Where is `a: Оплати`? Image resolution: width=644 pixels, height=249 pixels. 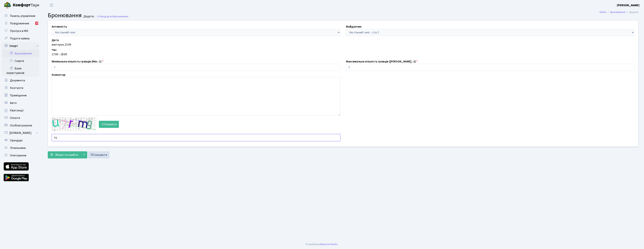
a: Оплати is located at coordinates (21, 118).